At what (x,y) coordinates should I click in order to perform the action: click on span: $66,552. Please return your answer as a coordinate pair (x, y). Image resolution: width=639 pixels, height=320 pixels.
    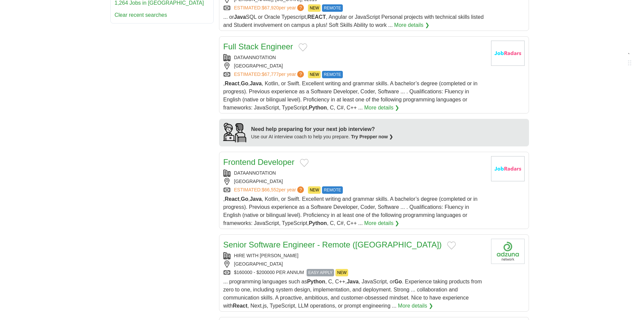
    Looking at the image, I should click on (270, 189).